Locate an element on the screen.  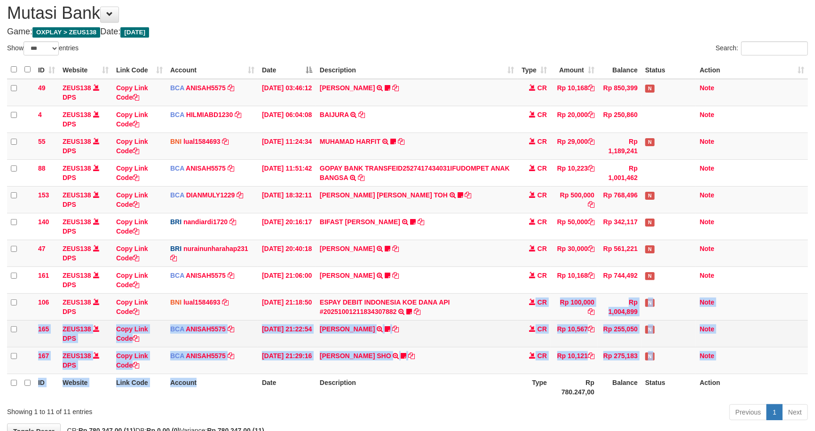
td: Rp 10,223 is located at coordinates (574, 173).